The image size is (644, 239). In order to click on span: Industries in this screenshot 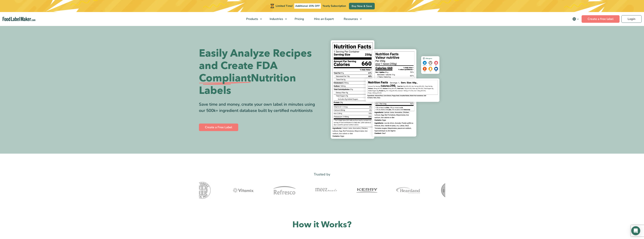, I will do `click(276, 19)`.